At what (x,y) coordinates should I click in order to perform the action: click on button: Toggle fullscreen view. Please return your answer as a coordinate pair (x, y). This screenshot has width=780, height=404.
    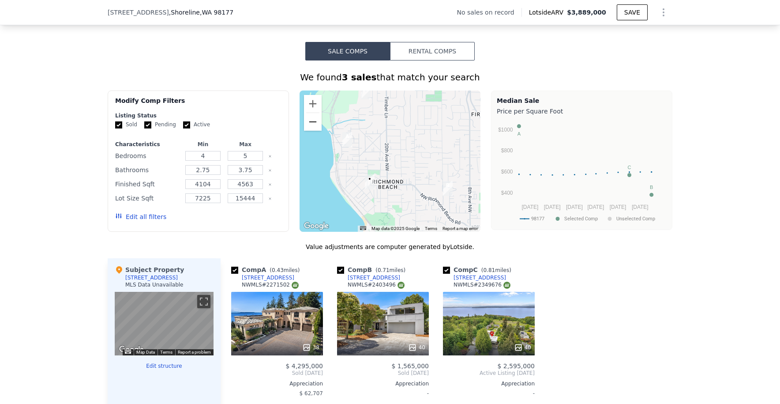
    Looking at the image, I should click on (204, 301).